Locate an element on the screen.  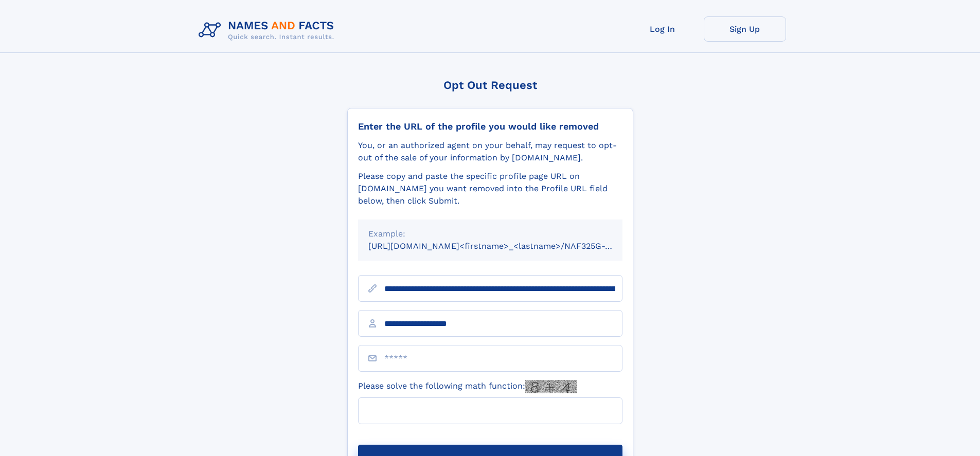
a: Log In is located at coordinates (662, 29).